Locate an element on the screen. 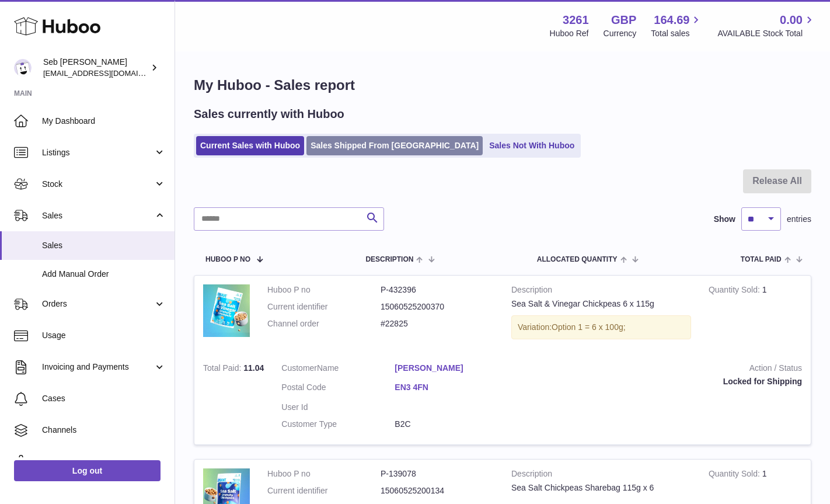 The height and width of the screenshot is (504, 830). dd: 15060525200134 is located at coordinates (438, 491).